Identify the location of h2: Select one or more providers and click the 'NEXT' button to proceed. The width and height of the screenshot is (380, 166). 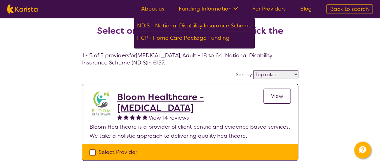
(190, 36).